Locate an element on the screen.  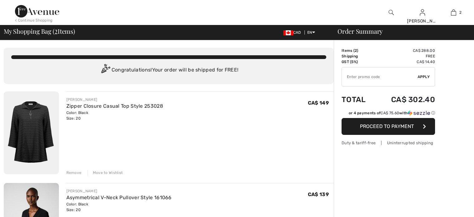
td: Free is located at coordinates (405, 56).